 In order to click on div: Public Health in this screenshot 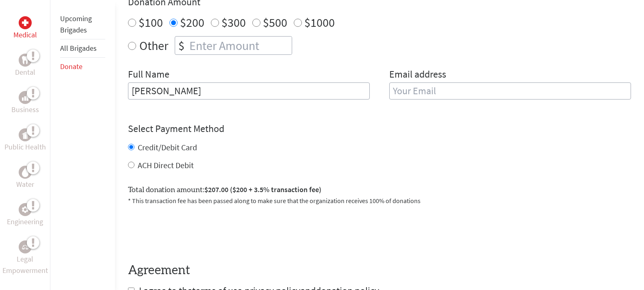, I will do `click(25, 135)`.